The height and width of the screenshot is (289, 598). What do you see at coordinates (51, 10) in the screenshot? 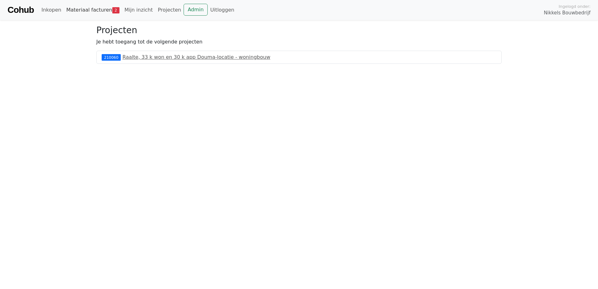
I see `a: Inkopen` at bounding box center [51, 10].